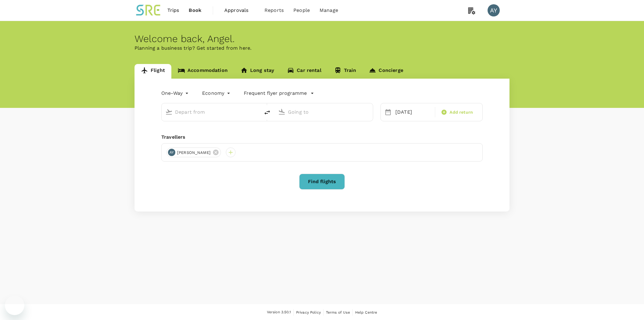 The width and height of the screenshot is (644, 320). I want to click on p: Planning a business trip? Get started from here., so click(322, 48).